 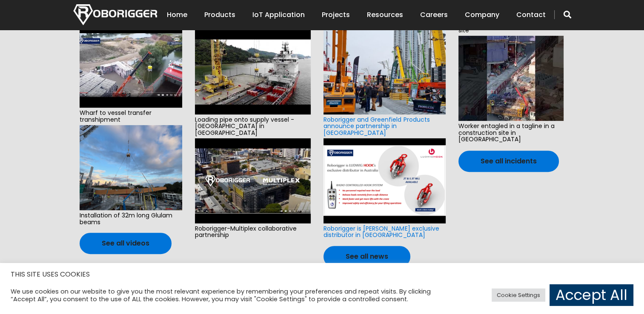 I want to click on a: Accept All, so click(x=592, y=294).